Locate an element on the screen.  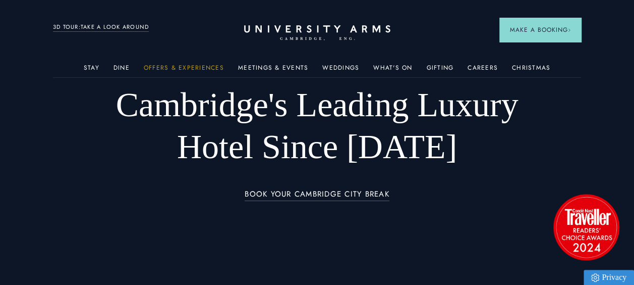
img: image-2524eff8f0c5d55edbf694693304c4387916dea5-1501x1501-png is located at coordinates (586, 226).